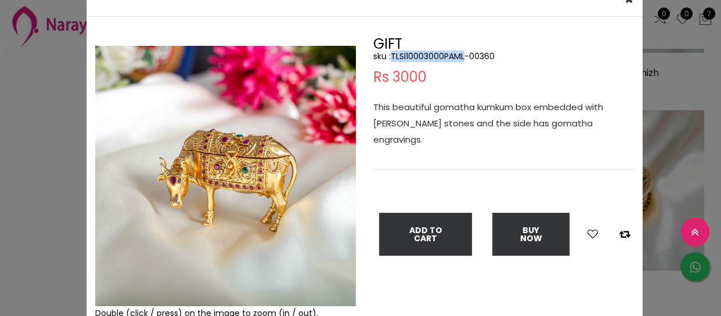 This screenshot has width=721, height=316. Describe the element at coordinates (425, 234) in the screenshot. I see `button: Add To Cart` at that location.